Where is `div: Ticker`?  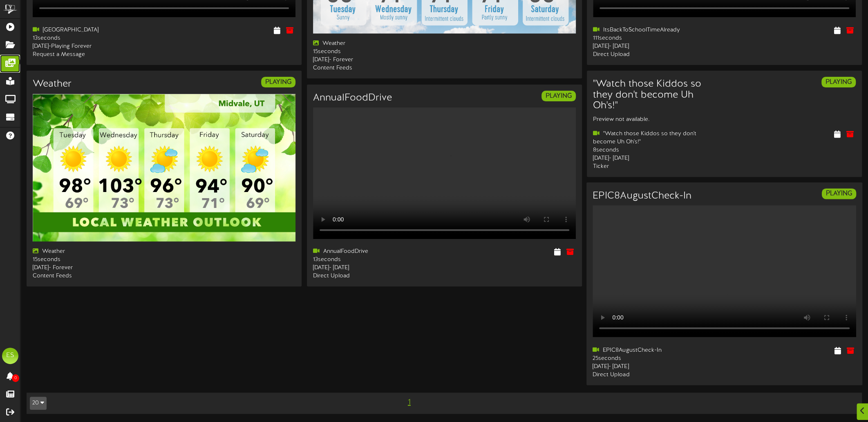 div: Ticker is located at coordinates (655, 166).